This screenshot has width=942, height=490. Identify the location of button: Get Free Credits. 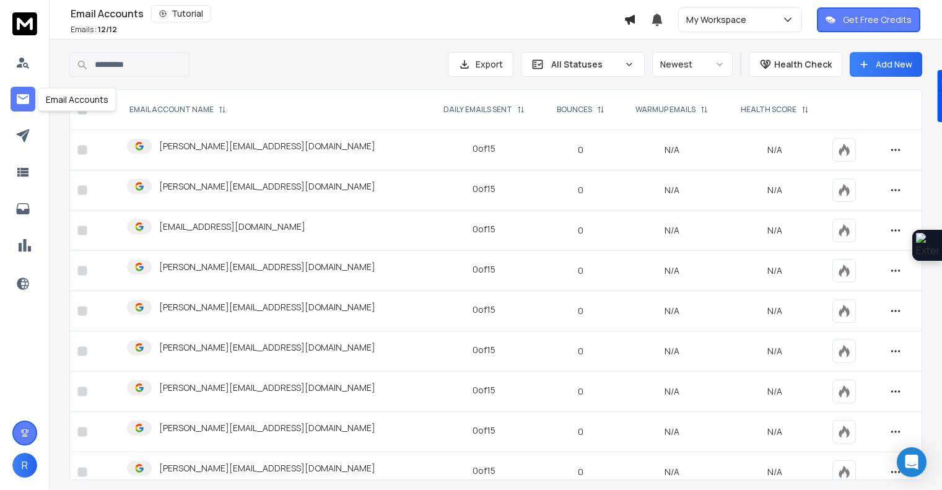
(869, 20).